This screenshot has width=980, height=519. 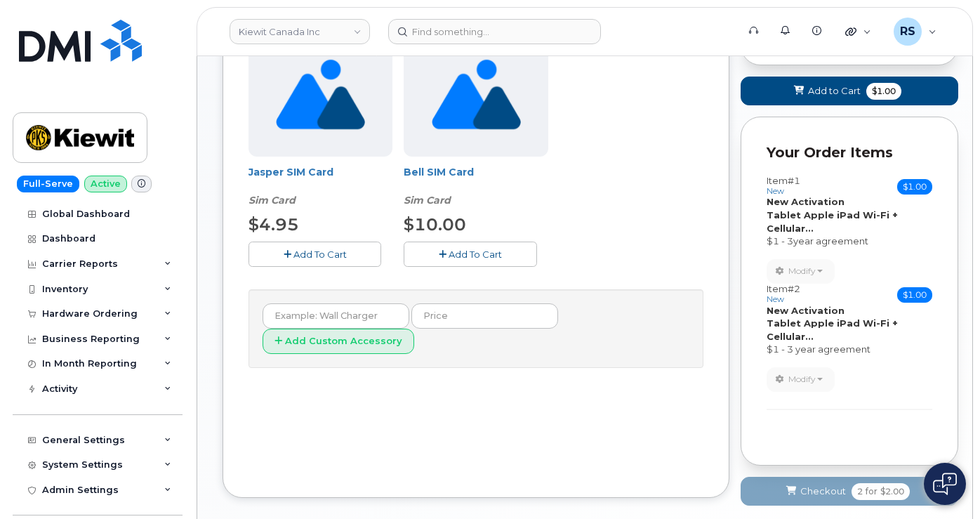 What do you see at coordinates (893, 491) in the screenshot?
I see `span: $2.00` at bounding box center [893, 491].